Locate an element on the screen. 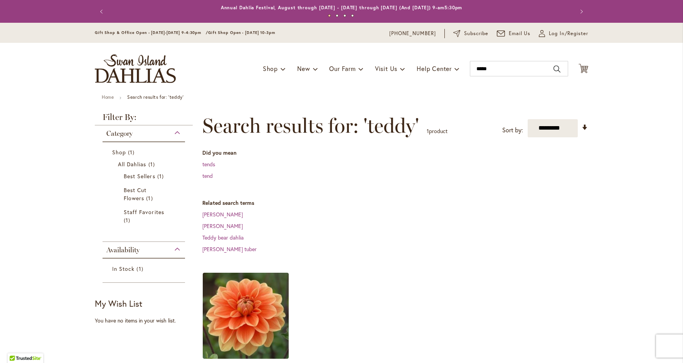 The height and width of the screenshot is (363, 683). button: 2 of 4 is located at coordinates (337, 15).